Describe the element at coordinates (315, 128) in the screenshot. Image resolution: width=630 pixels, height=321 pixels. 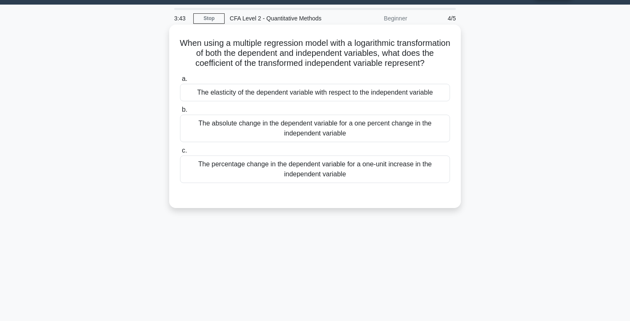
I see `div: The absolute change in the dependent variable for a one percent change in the independent variable` at that location.